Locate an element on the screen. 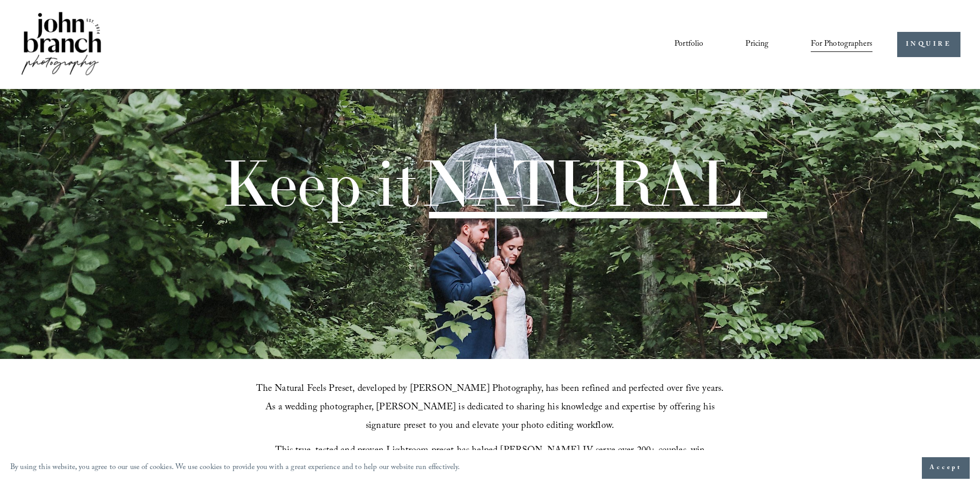 This screenshot has height=486, width=980. a: Pricing is located at coordinates (757, 45).